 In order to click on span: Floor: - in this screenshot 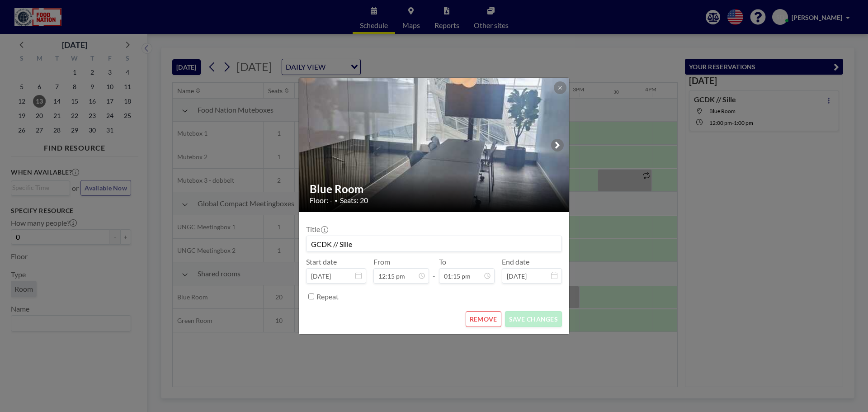, I will do `click(321, 201)`.